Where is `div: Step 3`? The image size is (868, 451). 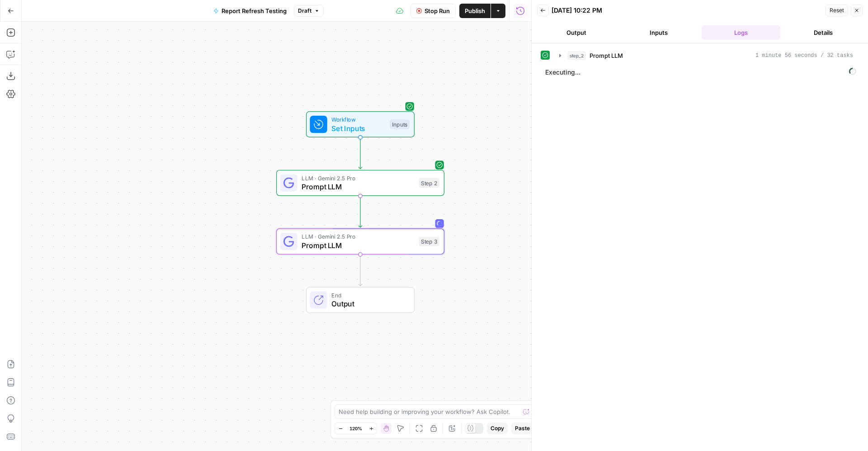
div: Step 3 is located at coordinates (430, 242).